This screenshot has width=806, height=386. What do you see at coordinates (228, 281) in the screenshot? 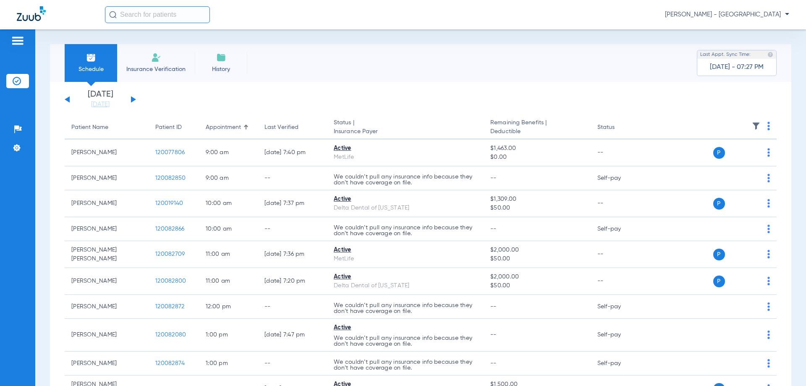
I see `td: 11:00 AM` at bounding box center [228, 281].